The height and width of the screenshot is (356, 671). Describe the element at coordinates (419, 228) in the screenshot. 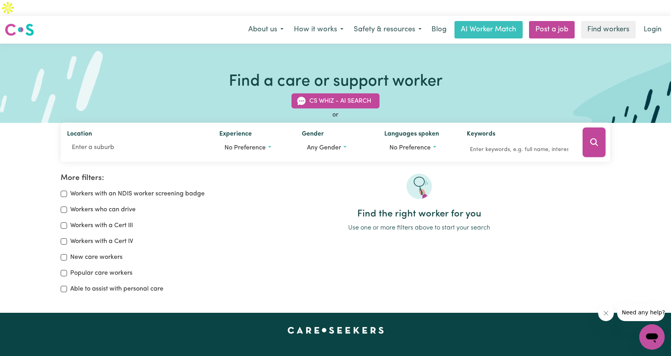

I see `p: Use one or more filters above to start your search` at that location.